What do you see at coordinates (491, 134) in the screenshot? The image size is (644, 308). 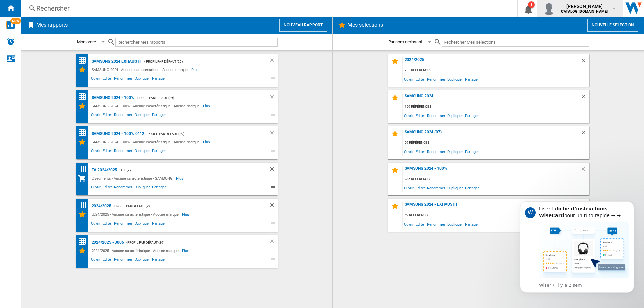 I see `div: SAMSUNG 2024 (07)` at bounding box center [491, 134].